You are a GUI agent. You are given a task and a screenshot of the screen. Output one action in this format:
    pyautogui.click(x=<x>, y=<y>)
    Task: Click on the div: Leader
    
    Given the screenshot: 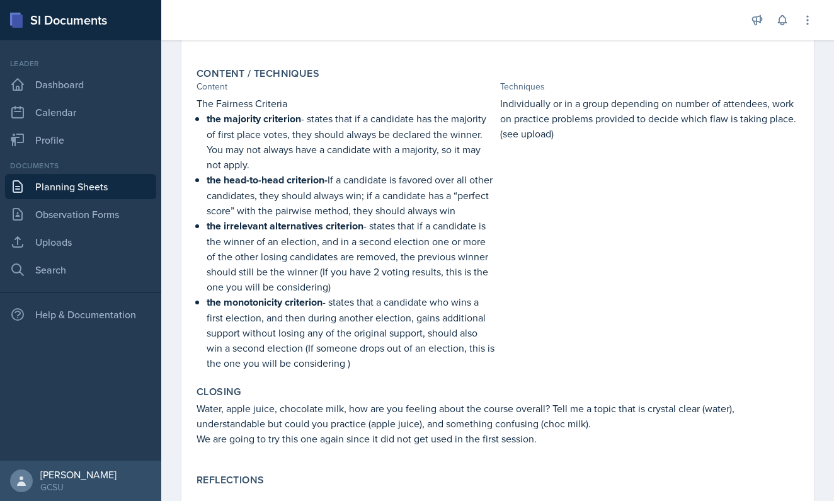 What is the action you would take?
    pyautogui.click(x=81, y=64)
    